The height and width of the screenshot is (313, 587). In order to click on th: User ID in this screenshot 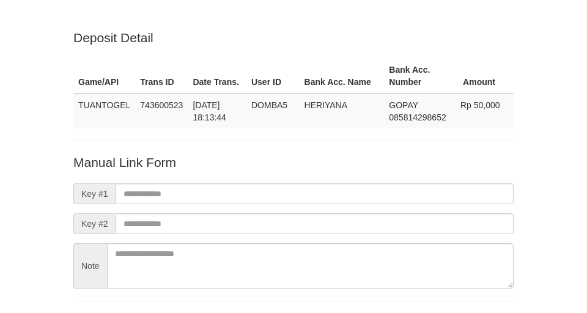, I will do `click(273, 76)`.